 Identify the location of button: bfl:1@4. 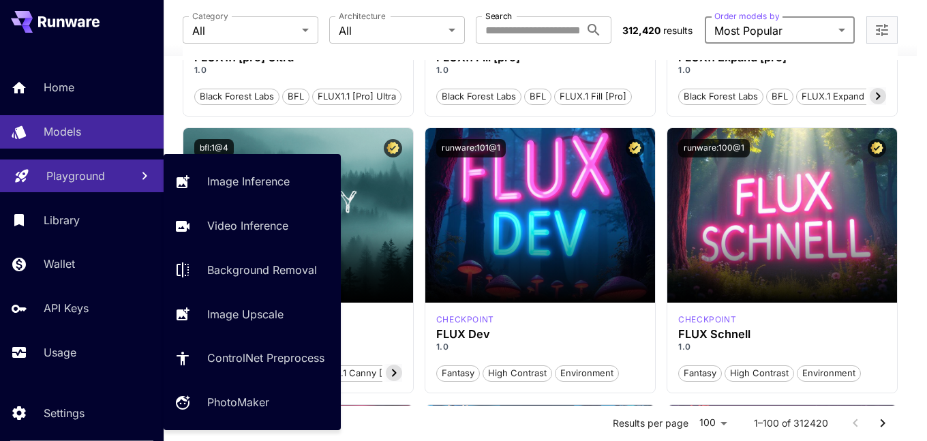
(214, 148).